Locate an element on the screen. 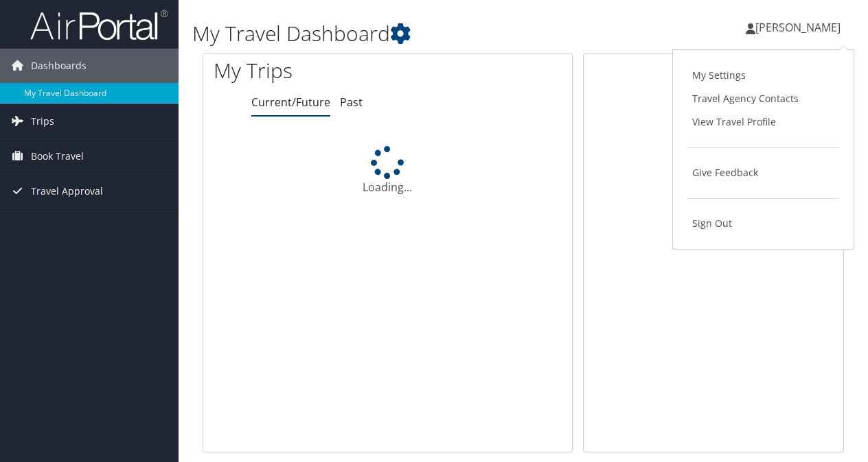 The height and width of the screenshot is (462, 868). h1: My Trips is located at coordinates (310, 71).